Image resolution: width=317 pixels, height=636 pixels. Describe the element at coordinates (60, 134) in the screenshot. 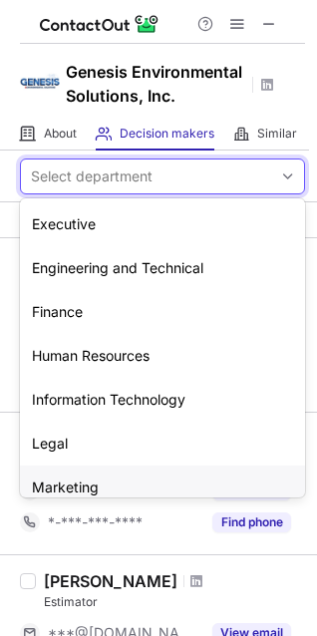

I see `span: About` at that location.